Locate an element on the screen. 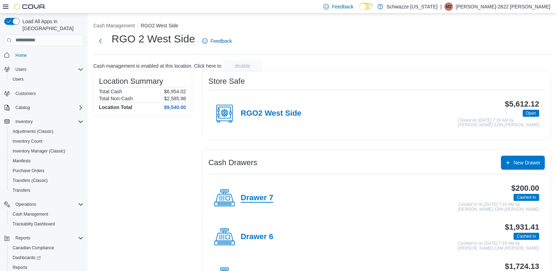 Image resolution: width=556 pixels, height=271 pixels. h4: Location Total is located at coordinates (115, 107).